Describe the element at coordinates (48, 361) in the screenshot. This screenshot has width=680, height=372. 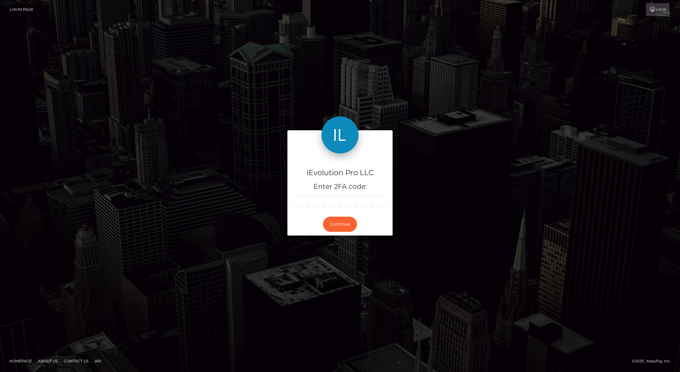
I see `a: About Us` at that location.